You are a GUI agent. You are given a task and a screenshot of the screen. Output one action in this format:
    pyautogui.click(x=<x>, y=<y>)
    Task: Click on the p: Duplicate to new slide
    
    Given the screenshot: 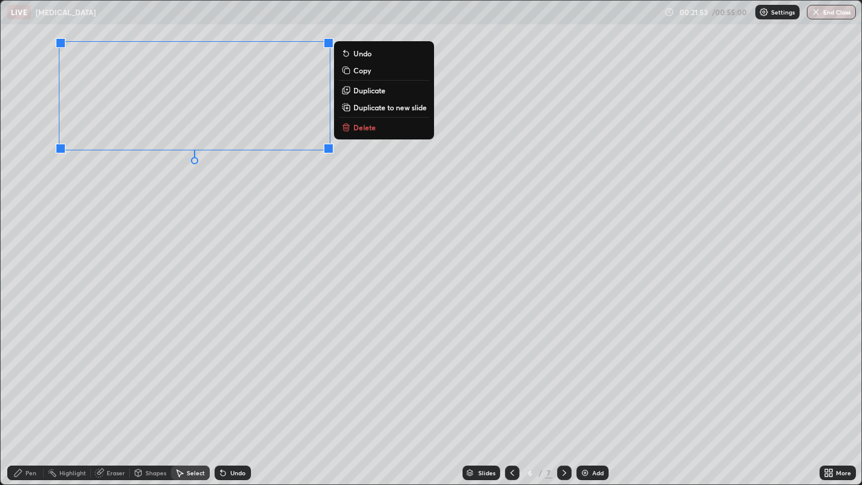 What is the action you would take?
    pyautogui.click(x=390, y=107)
    